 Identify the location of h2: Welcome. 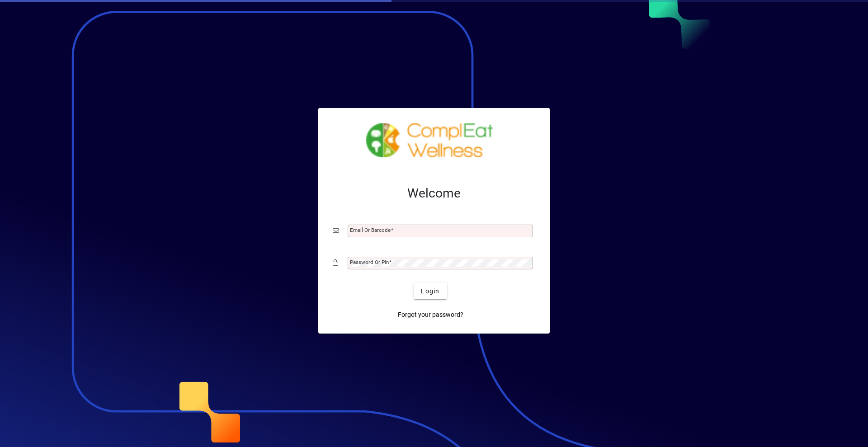
(434, 193).